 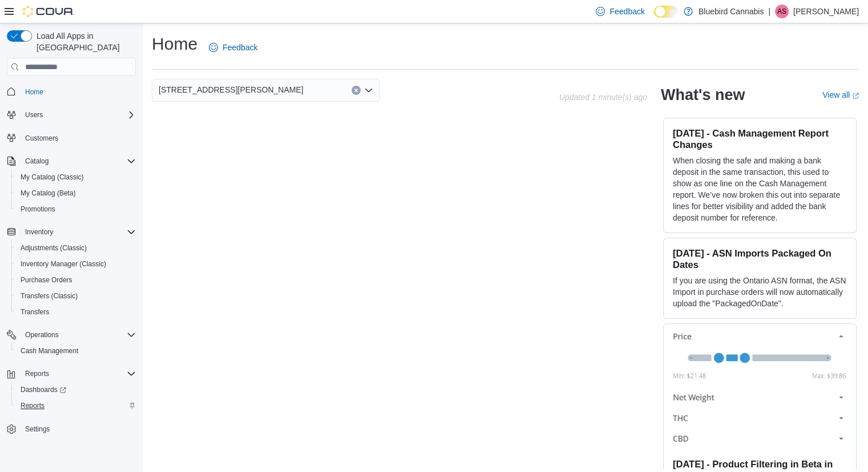 What do you see at coordinates (654, 18) in the screenshot?
I see `span: Dark Mode` at bounding box center [654, 18].